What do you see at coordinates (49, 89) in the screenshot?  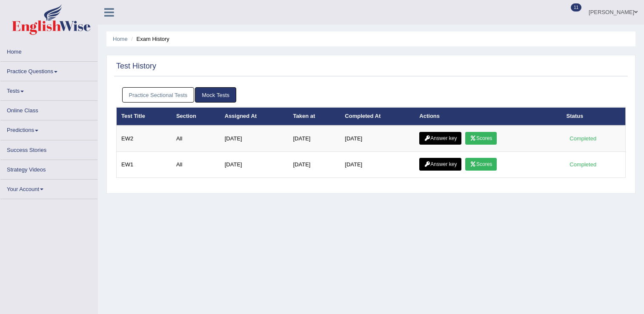 I see `a: Tests` at bounding box center [49, 89].